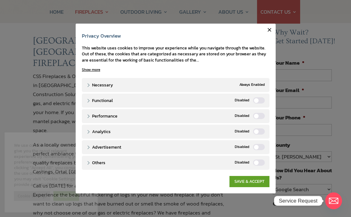 The image size is (351, 217). What do you see at coordinates (250, 181) in the screenshot?
I see `a: SAVE & ACCEPT` at bounding box center [250, 181].